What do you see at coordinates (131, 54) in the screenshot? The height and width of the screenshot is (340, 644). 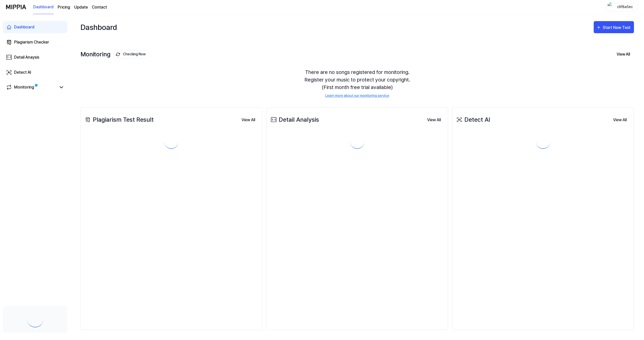 I see `button: Checking Now` at bounding box center [131, 54].